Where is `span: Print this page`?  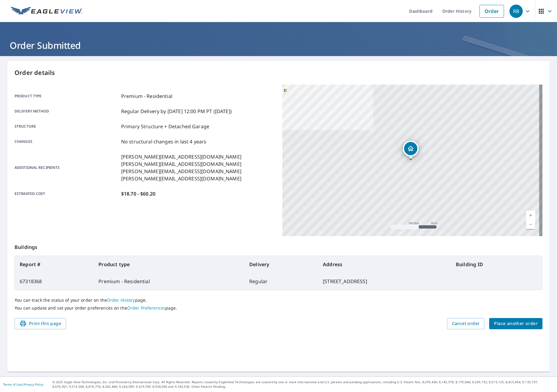
span: Print this page is located at coordinates (40, 323).